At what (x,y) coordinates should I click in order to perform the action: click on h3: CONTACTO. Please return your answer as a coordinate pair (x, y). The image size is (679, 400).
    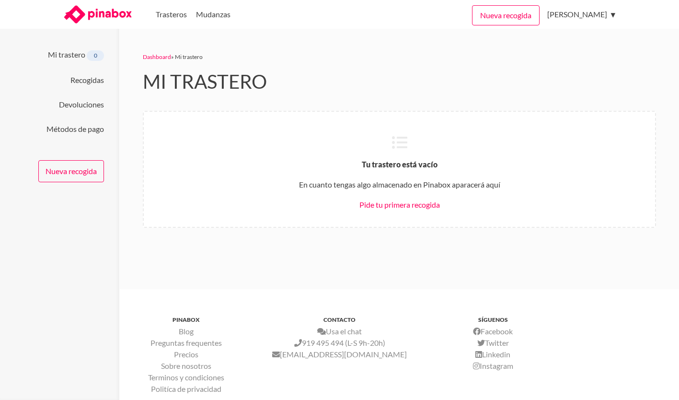
    Looking at the image, I should click on (340, 319).